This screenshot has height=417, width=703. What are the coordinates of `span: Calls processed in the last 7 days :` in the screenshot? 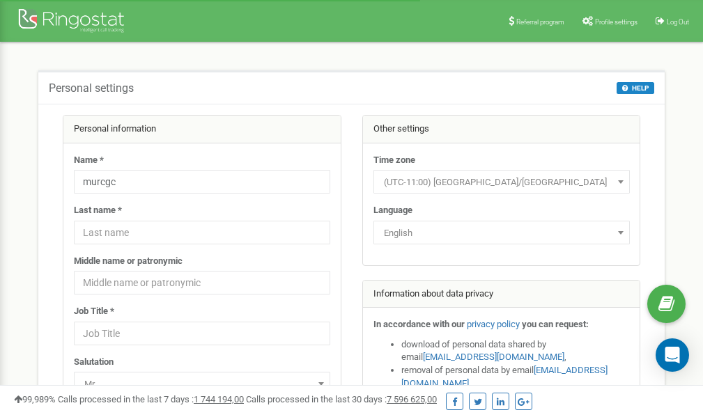 It's located at (150, 399).